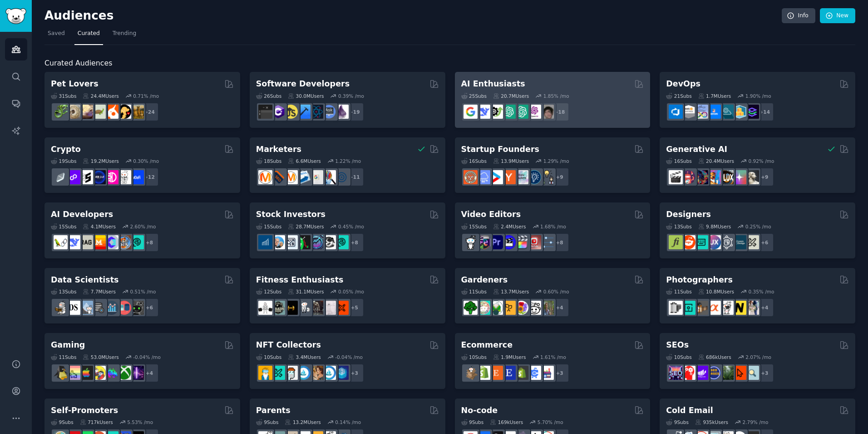 The width and height of the screenshot is (868, 434). I want to click on div: 21 Sub s, so click(679, 96).